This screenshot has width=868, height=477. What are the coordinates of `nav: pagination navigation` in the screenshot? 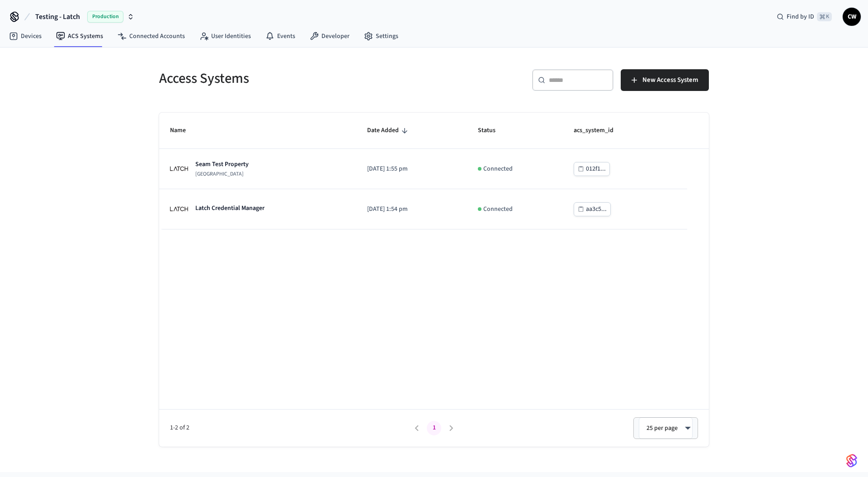 It's located at (434, 428).